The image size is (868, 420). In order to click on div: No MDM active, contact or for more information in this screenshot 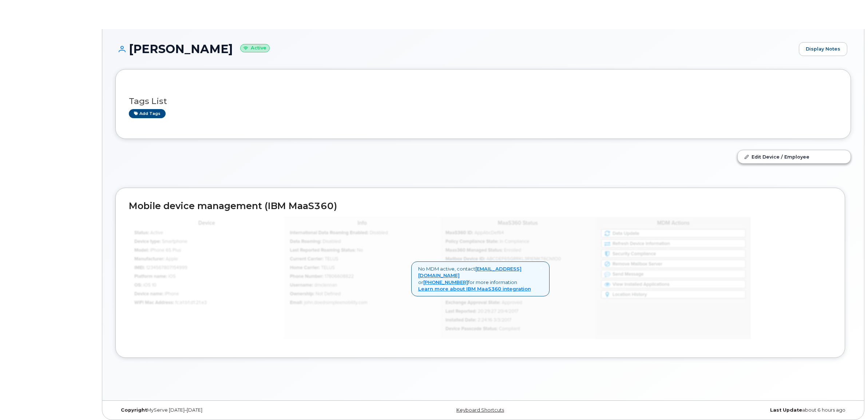, I will do `click(481, 279)`.